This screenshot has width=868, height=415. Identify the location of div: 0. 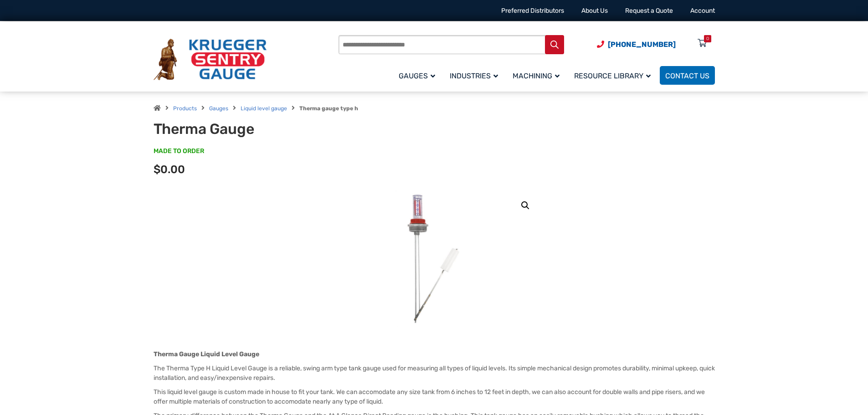
(708, 39).